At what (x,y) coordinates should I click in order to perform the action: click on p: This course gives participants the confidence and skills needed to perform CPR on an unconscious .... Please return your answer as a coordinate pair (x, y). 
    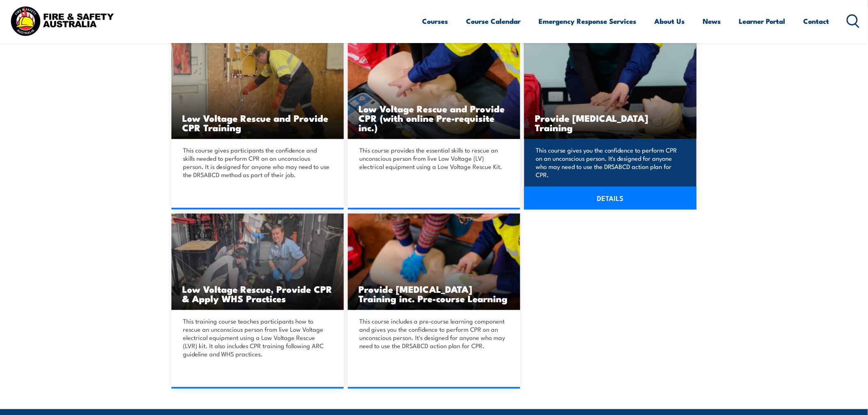
    Looking at the image, I should click on (257, 162).